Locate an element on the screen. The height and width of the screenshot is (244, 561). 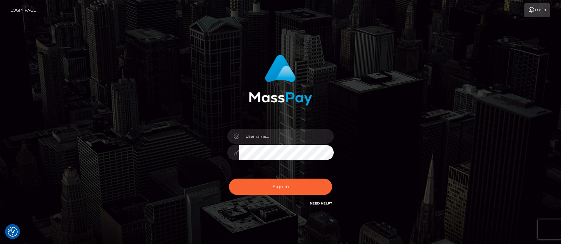
button: Sign in is located at coordinates (280, 187).